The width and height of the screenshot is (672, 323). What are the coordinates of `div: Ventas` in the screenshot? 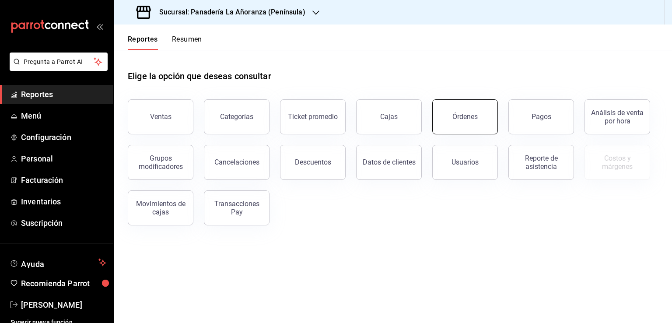 It's located at (160, 116).